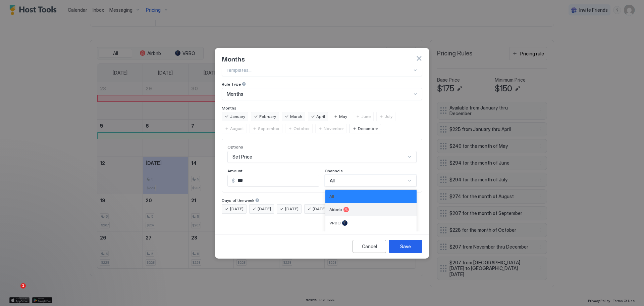  Describe the element at coordinates (302, 129) in the screenshot. I see `span: October` at that location.